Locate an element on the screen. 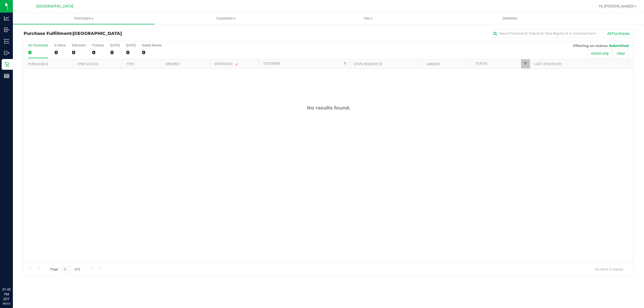 The image size is (644, 308). a: Purchase ID is located at coordinates (38, 64).